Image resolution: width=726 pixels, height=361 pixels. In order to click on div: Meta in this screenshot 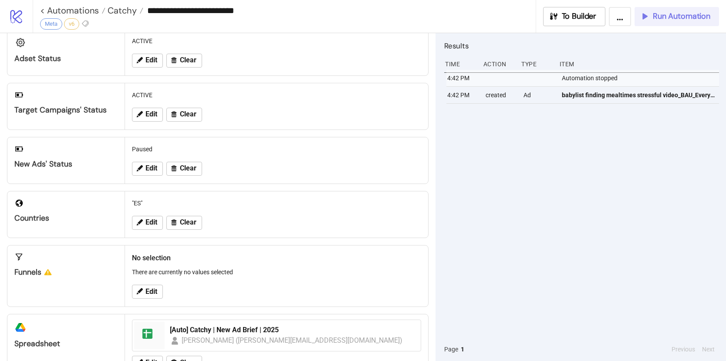, I will do `click(51, 24)`.